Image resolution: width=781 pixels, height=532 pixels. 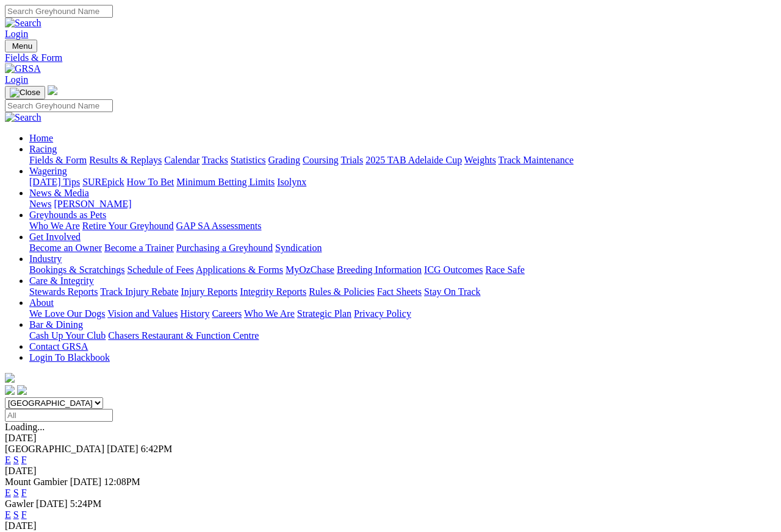 I want to click on span: Gawler, so click(x=19, y=504).